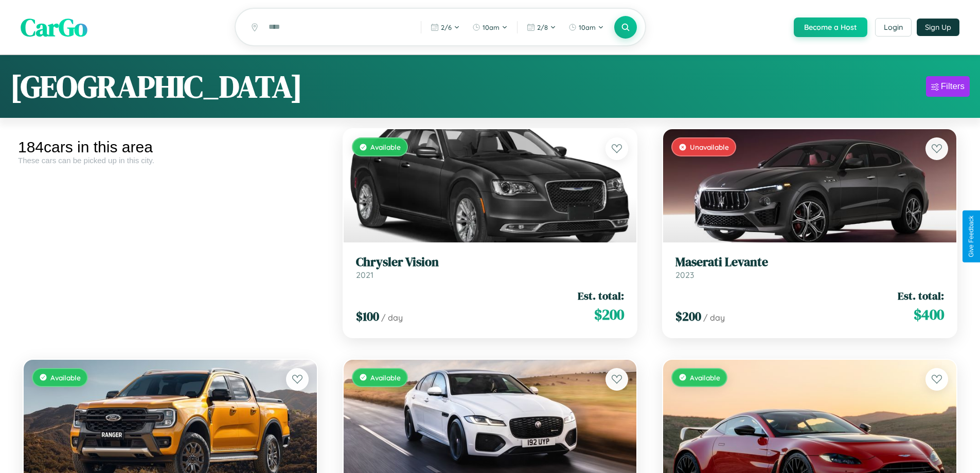 This screenshot has height=473, width=980. What do you see at coordinates (953, 86) in the screenshot?
I see `div: Filters` at bounding box center [953, 86].